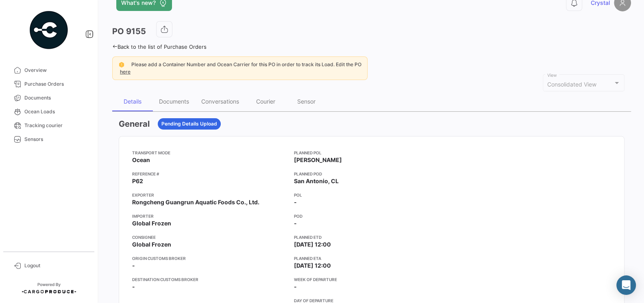  I want to click on span: P62, so click(137, 181).